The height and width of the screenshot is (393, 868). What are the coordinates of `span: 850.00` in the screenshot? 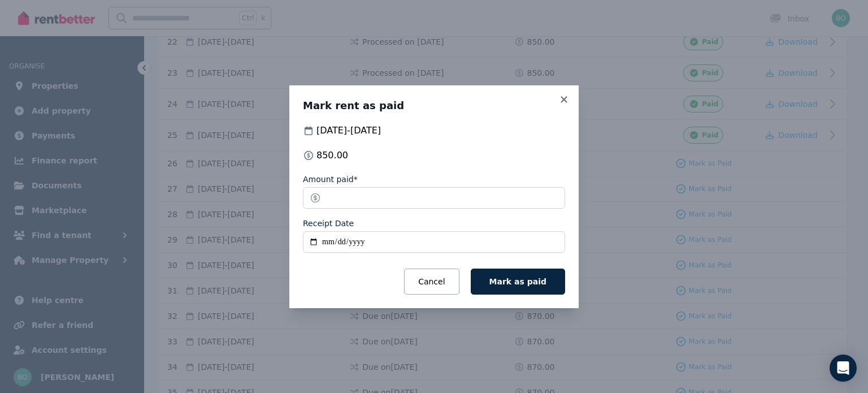 It's located at (332, 155).